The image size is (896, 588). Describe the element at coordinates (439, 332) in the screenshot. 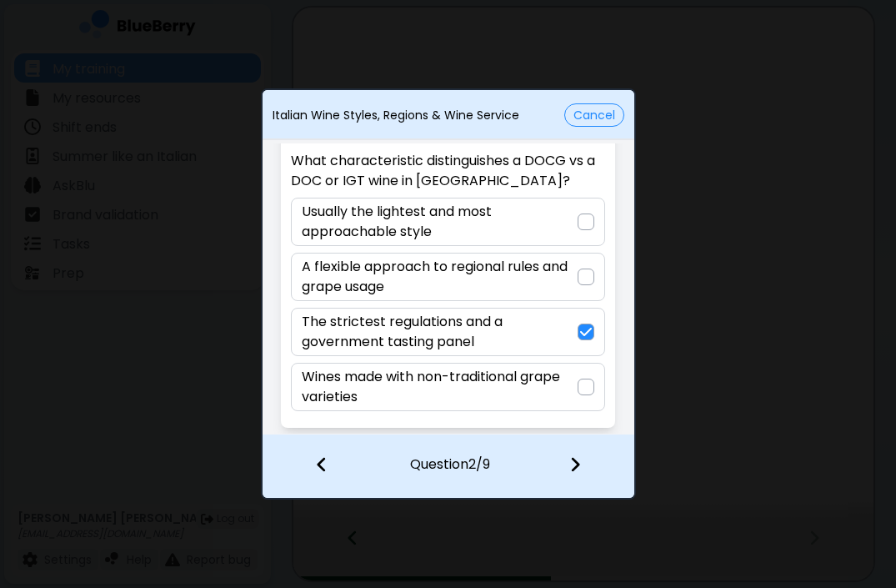

I see `p: The strictest regulations and a government tasting panel` at that location.